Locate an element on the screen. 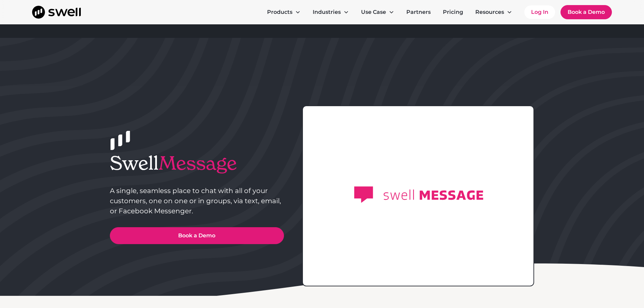 Image resolution: width=644 pixels, height=308 pixels. a: Partners is located at coordinates (418, 12).